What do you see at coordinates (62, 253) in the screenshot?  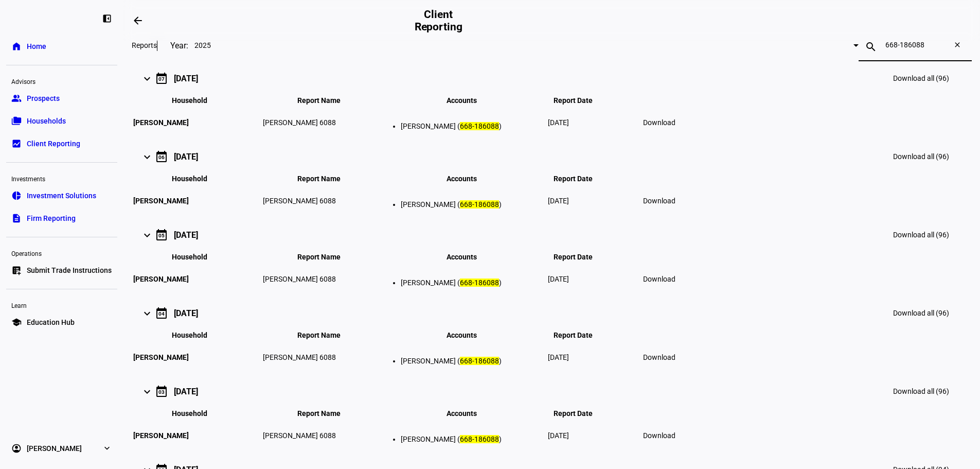 I see `div: Operations` at bounding box center [62, 253].